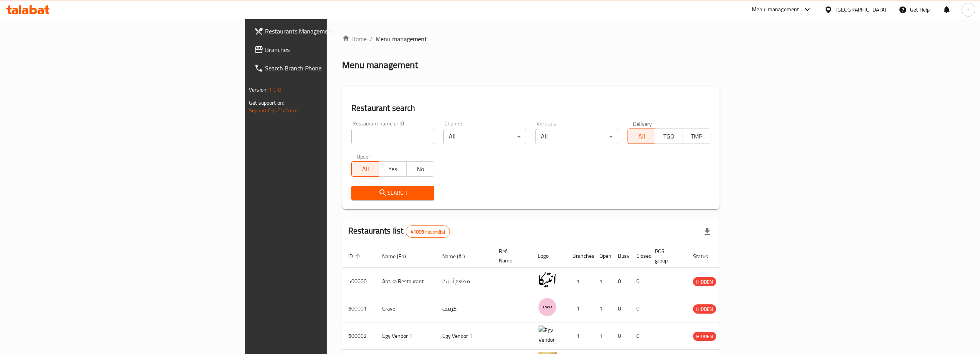 Image resolution: width=980 pixels, height=354 pixels. Describe the element at coordinates (420, 169) in the screenshot. I see `button: No` at that location.